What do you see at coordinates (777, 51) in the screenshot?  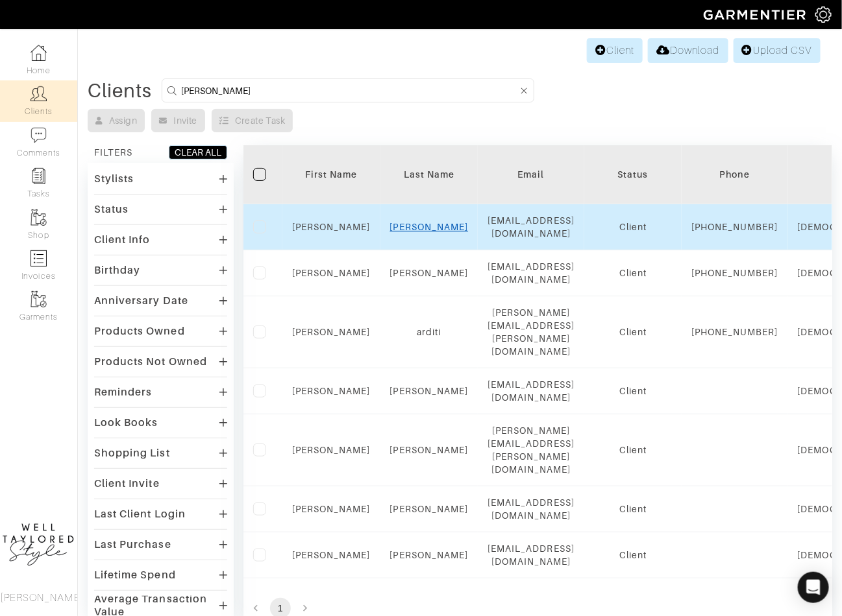 I see `a: Upload CSV` at bounding box center [777, 51].